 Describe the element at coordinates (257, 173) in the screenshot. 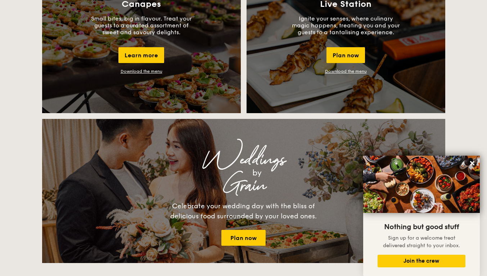

I see `div: by` at that location.